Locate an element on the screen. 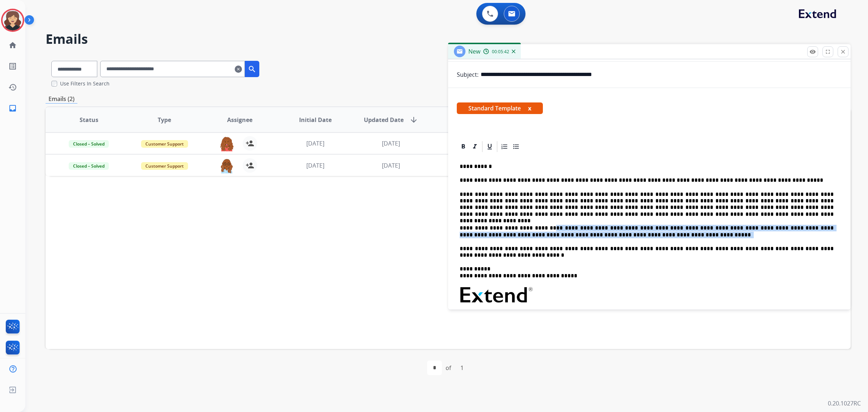 The height and width of the screenshot is (412, 868). h2: Emails is located at coordinates (448, 39).